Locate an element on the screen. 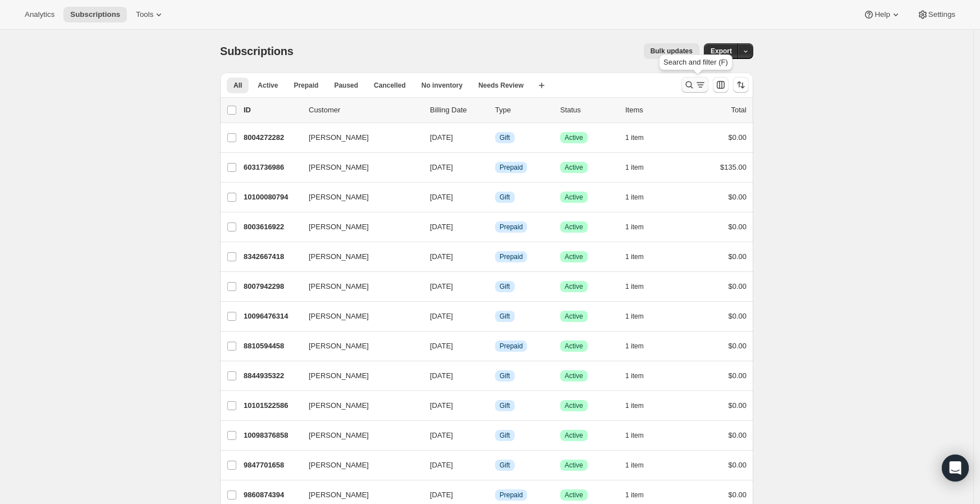  button: Tools is located at coordinates (150, 14).